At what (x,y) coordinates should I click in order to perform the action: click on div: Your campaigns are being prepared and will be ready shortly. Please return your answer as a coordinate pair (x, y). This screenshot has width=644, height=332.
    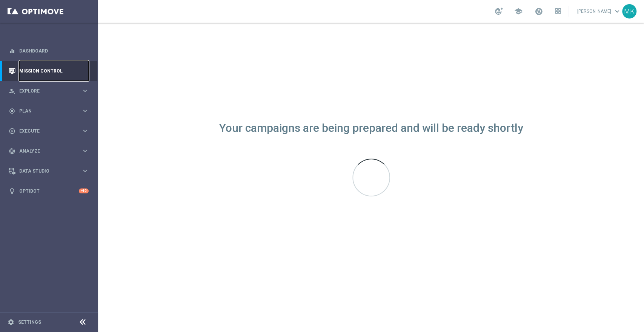
    Looking at the image, I should click on (371, 128).